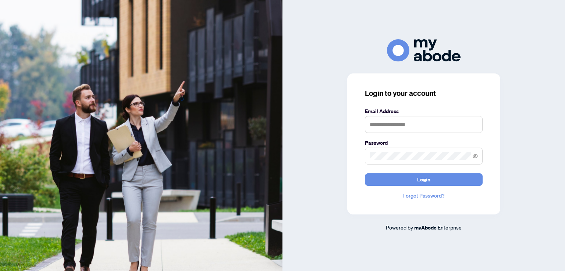 The height and width of the screenshot is (271, 565). I want to click on span: Powered by, so click(399, 228).